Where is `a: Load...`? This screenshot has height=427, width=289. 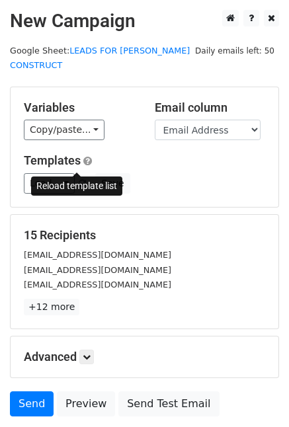
a: Load... is located at coordinates (49, 183).